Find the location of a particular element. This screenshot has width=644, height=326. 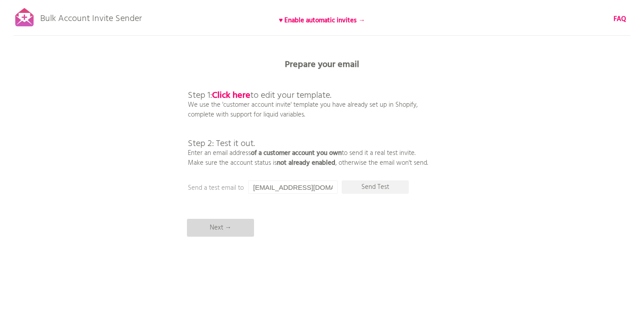

b: Prepare your email is located at coordinates (322, 64).